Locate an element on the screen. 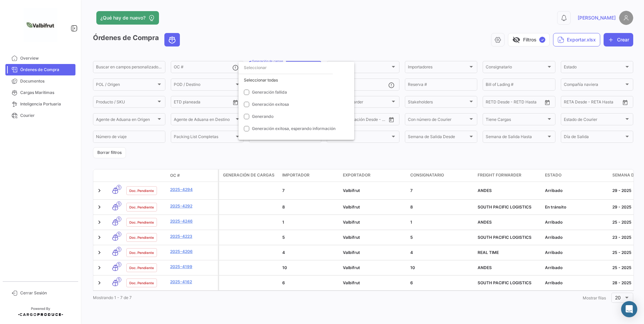  div: Seleccionar todas is located at coordinates (297, 80).